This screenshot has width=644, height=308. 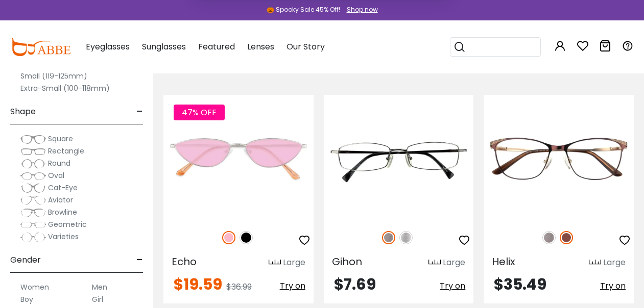 I want to click on span: $19.59, so click(x=198, y=284).